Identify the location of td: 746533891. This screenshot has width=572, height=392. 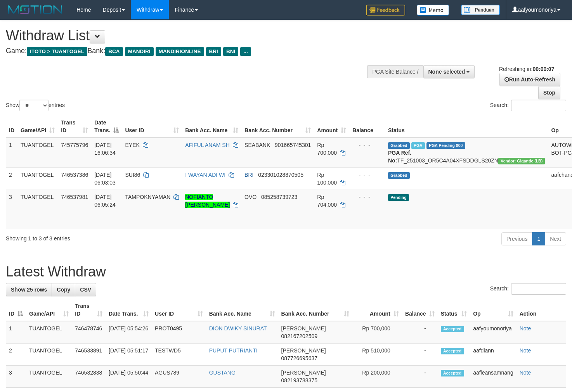
(88, 354).